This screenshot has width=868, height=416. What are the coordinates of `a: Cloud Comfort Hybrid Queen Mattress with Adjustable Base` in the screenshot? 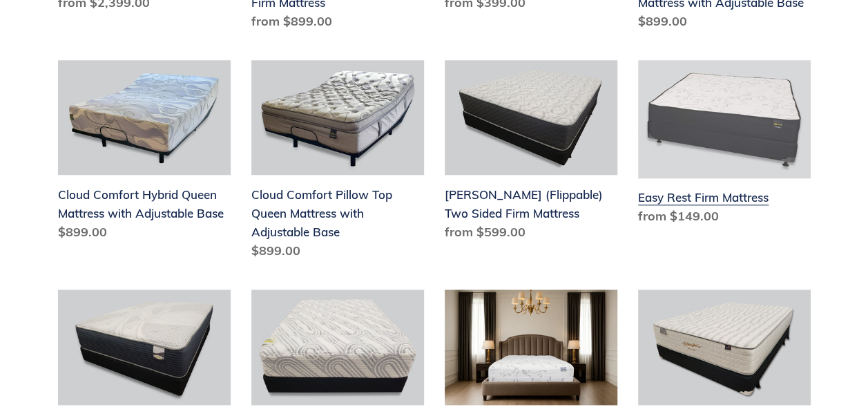 It's located at (144, 154).